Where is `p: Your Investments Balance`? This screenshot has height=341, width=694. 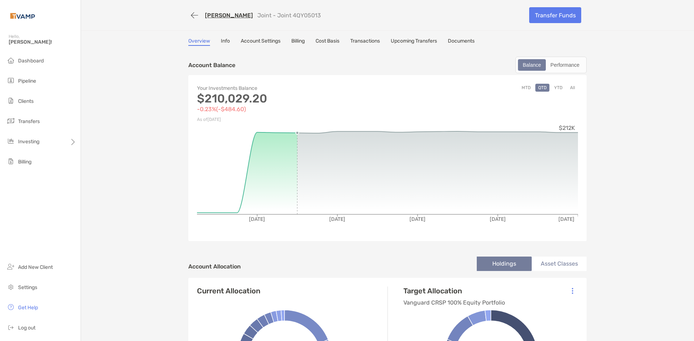 p: Your Investments Balance is located at coordinates (292, 88).